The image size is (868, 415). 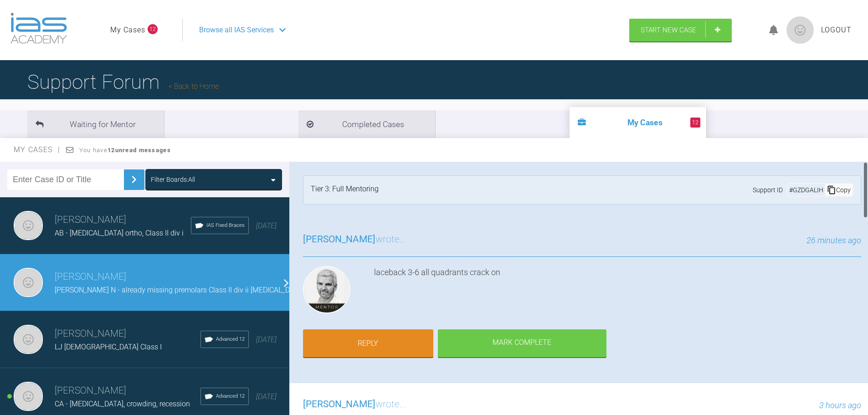 I want to click on img: logo-light.3e3ef733.png, so click(x=39, y=29).